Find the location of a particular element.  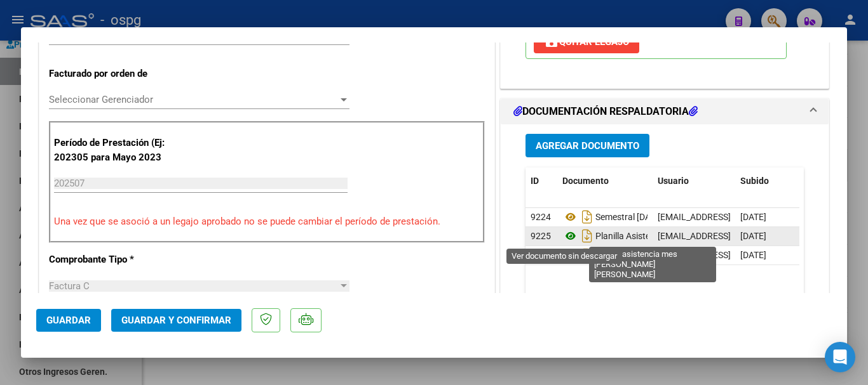

span: 9225 is located at coordinates (541, 236).